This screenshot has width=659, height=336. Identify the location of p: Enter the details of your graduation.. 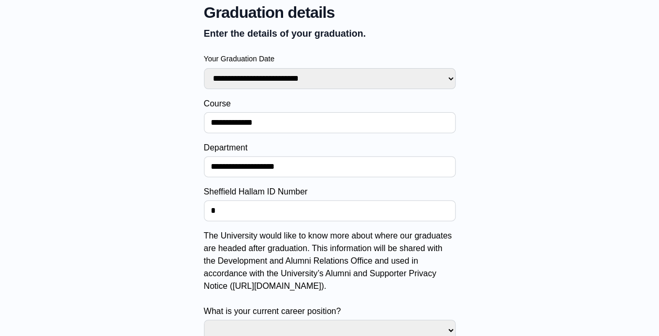
(330, 34).